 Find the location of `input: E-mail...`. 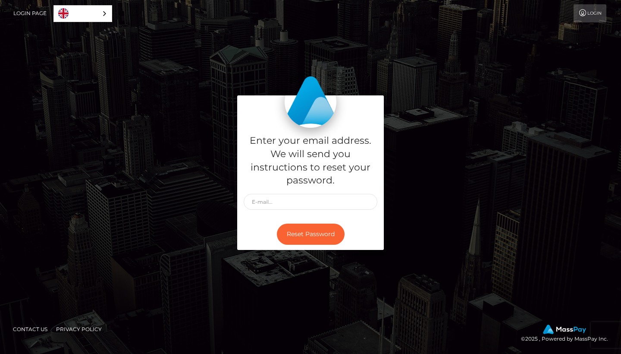

input: E-mail... is located at coordinates (310, 201).